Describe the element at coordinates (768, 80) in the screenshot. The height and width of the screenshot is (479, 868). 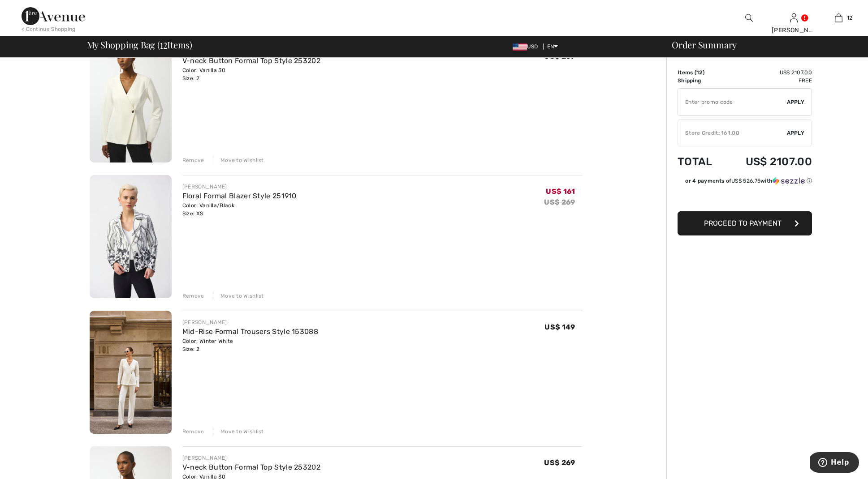
I see `td: Free` at that location.